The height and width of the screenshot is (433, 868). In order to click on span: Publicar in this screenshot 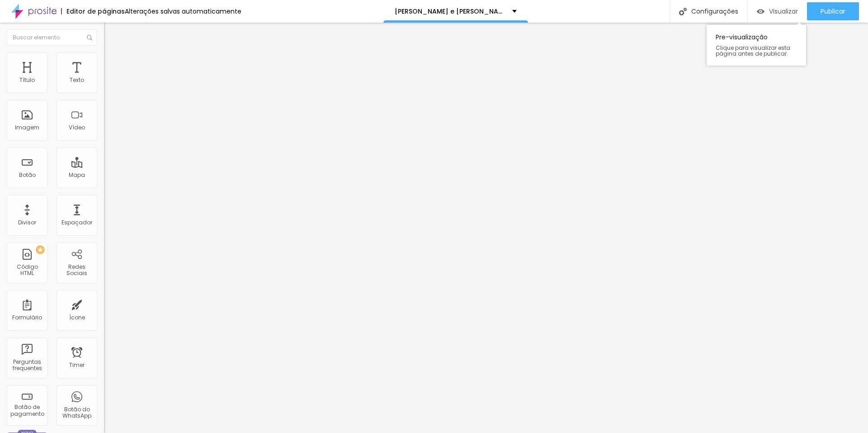, I will do `click(833, 11)`.